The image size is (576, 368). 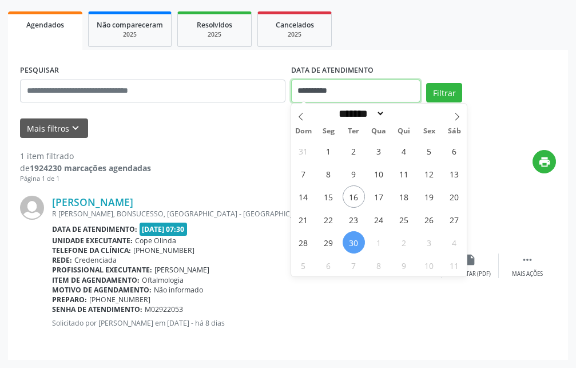 I want to click on span: Setembro 5, 2025, so click(x=429, y=150).